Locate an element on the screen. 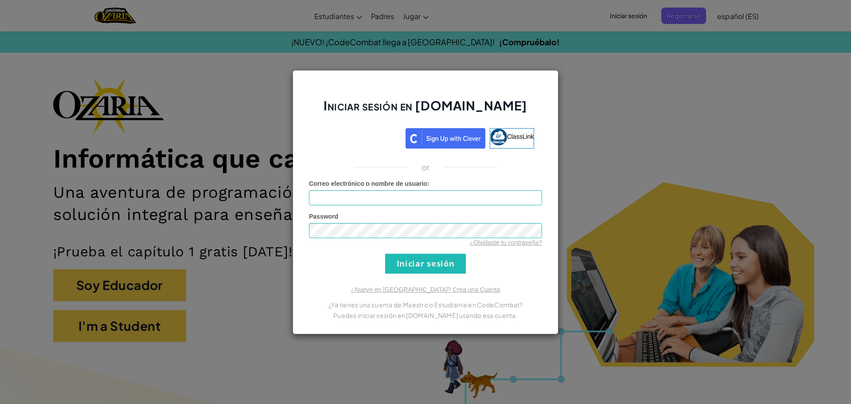 This screenshot has height=404, width=851. span: Password is located at coordinates (324, 216).